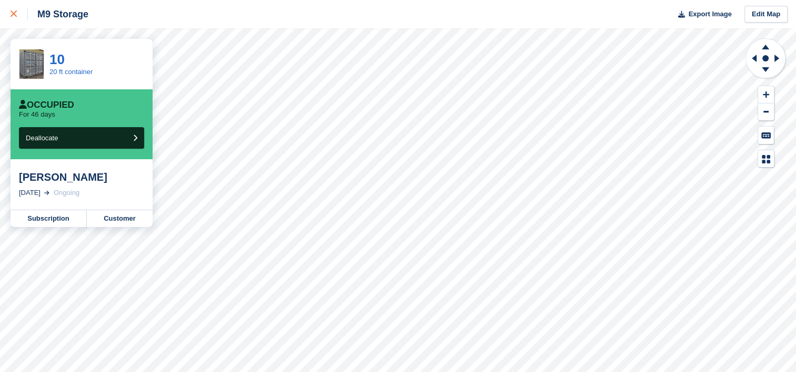 The height and width of the screenshot is (372, 796). What do you see at coordinates (71, 72) in the screenshot?
I see `a: 20 ft container` at bounding box center [71, 72].